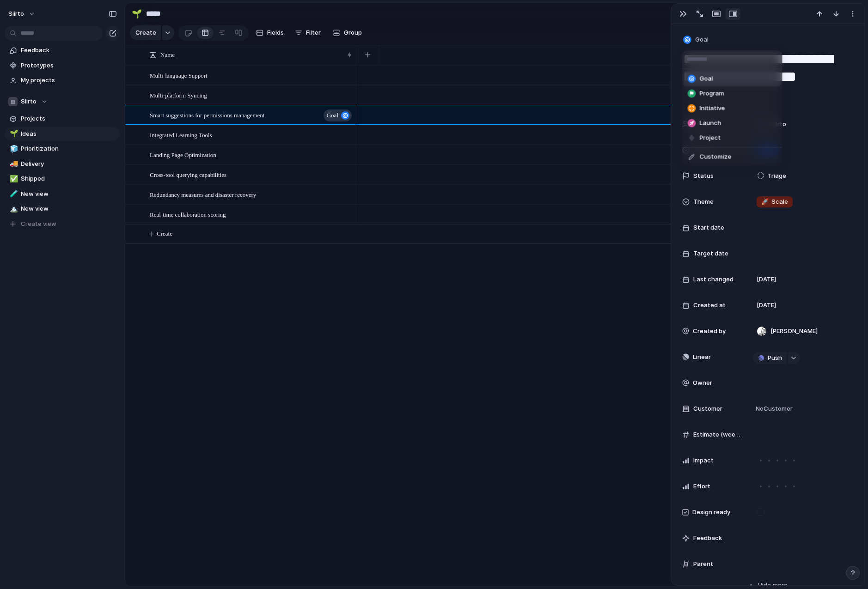 Image resolution: width=868 pixels, height=589 pixels. Describe the element at coordinates (711, 108) in the screenshot. I see `span: Initiative` at that location.